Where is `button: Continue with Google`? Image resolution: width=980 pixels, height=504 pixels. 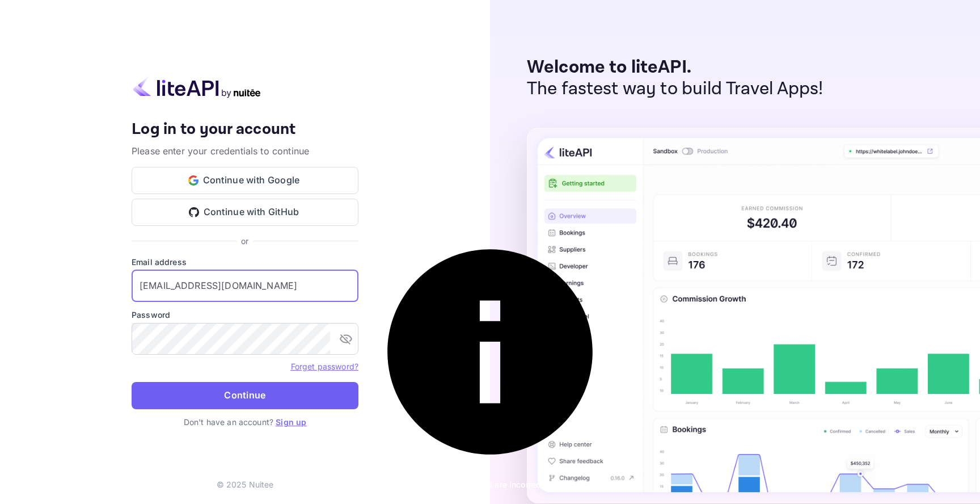 button: Continue with Google is located at coordinates (245, 180).